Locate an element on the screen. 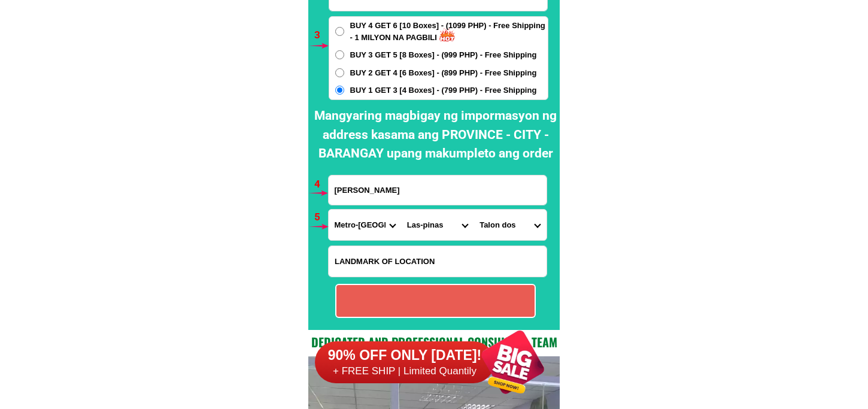 Image resolution: width=868 pixels, height=409 pixels. h6: 3 is located at coordinates (321, 35).